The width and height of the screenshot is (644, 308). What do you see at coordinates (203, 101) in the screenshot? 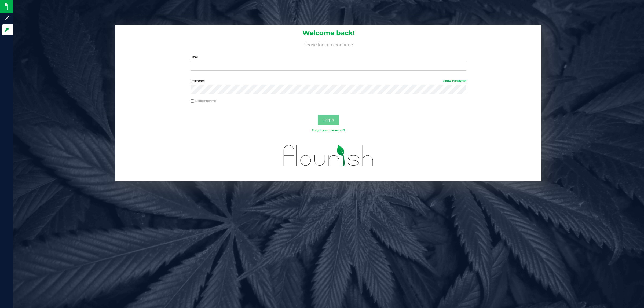
I see `label: Remember me` at bounding box center [203, 101].